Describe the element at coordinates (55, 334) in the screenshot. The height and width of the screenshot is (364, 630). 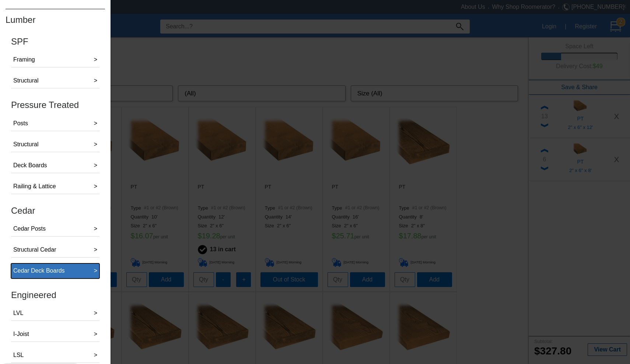
I see `button: I-Joist>` at that location.